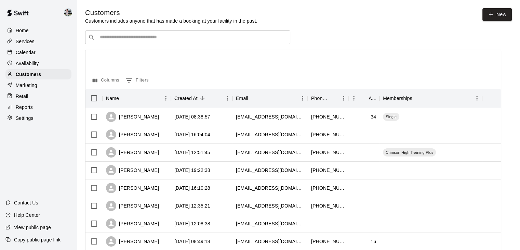 Image resolution: width=520 pixels, height=250 pixels. I want to click on p: Reports, so click(24, 107).